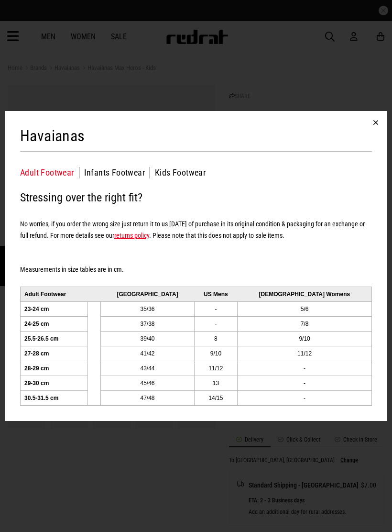 This screenshot has height=532, width=392. I want to click on td: 24-25 cm, so click(54, 324).